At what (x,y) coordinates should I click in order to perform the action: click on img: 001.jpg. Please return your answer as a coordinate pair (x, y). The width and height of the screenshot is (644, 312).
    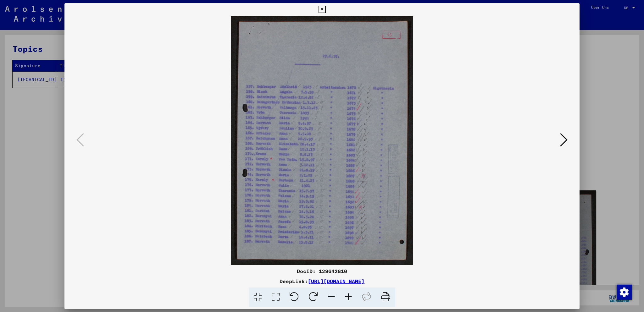
    Looking at the image, I should click on (322, 140).